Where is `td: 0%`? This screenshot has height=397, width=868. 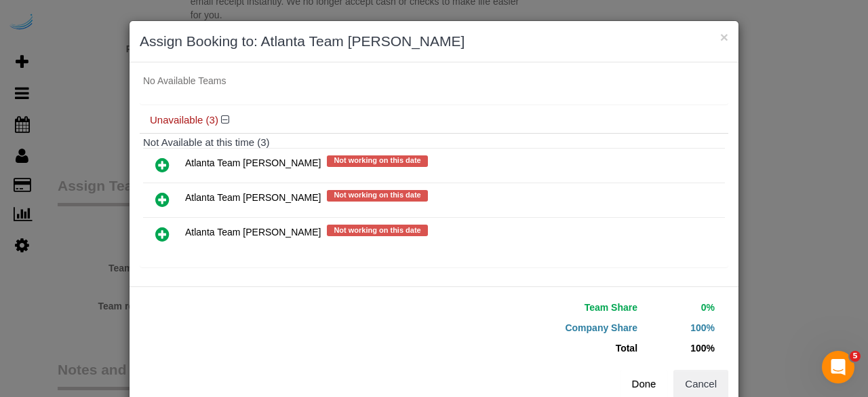 td: 0% is located at coordinates (679, 307).